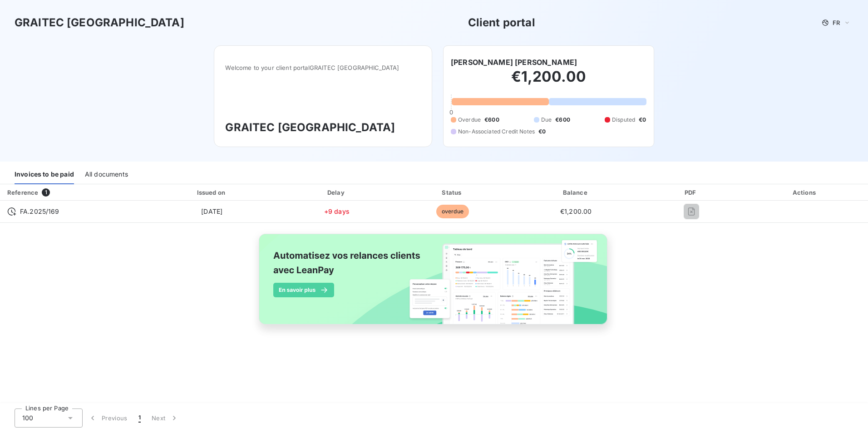 The image size is (868, 433). I want to click on span: Overdue, so click(470, 120).